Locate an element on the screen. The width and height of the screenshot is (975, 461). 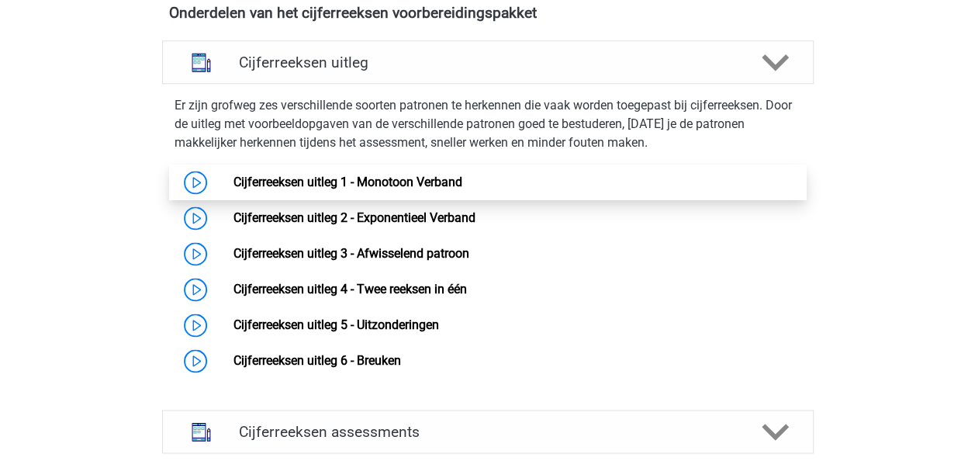
a: Cijferreeksen uitleg 2 - Exponentieel Verband is located at coordinates (354, 217).